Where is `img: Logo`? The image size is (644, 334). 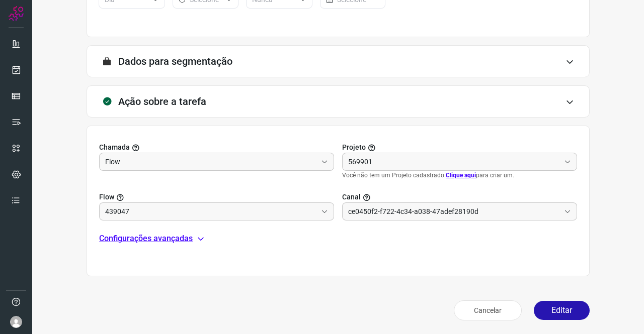 img: Logo is located at coordinates (16, 13).